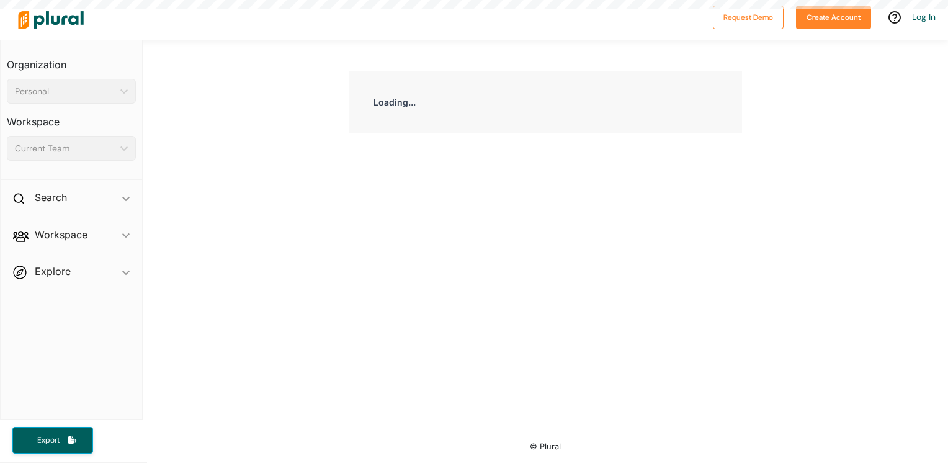  What do you see at coordinates (748, 17) in the screenshot?
I see `button: Request Demo` at bounding box center [748, 17].